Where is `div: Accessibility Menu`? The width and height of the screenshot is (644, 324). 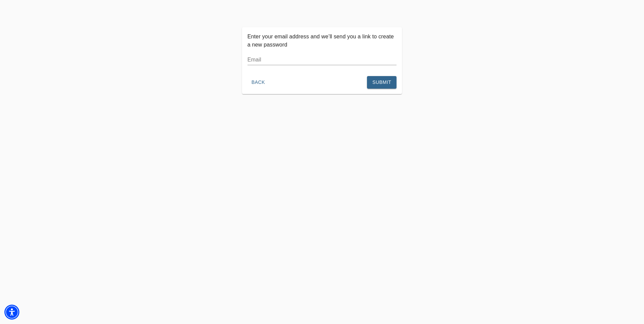
div: Accessibility Menu is located at coordinates (12, 312).